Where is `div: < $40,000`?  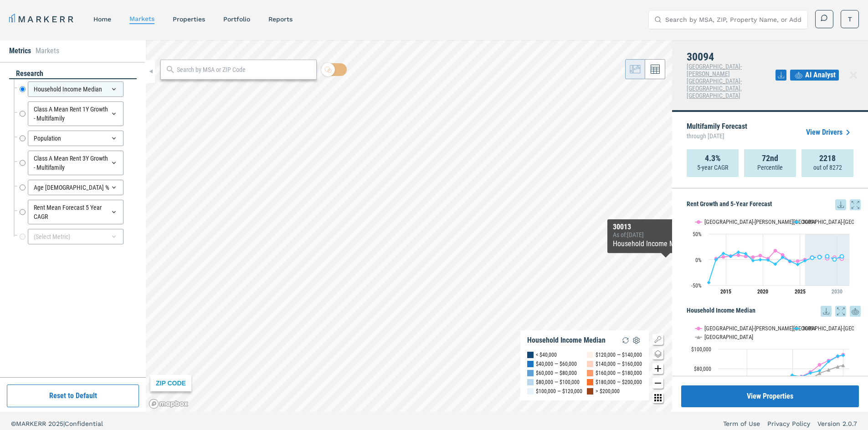
div: < $40,000 is located at coordinates (546, 355).